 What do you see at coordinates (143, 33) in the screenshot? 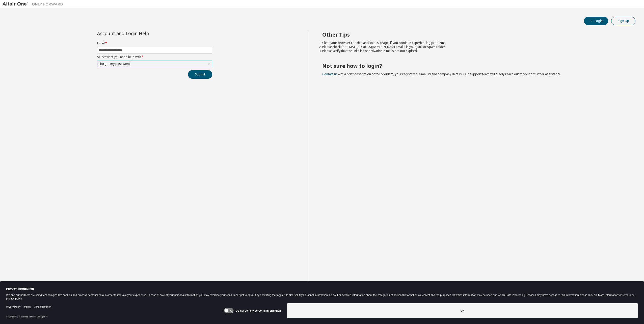
I see `div: Account and Login Help` at bounding box center [143, 33].